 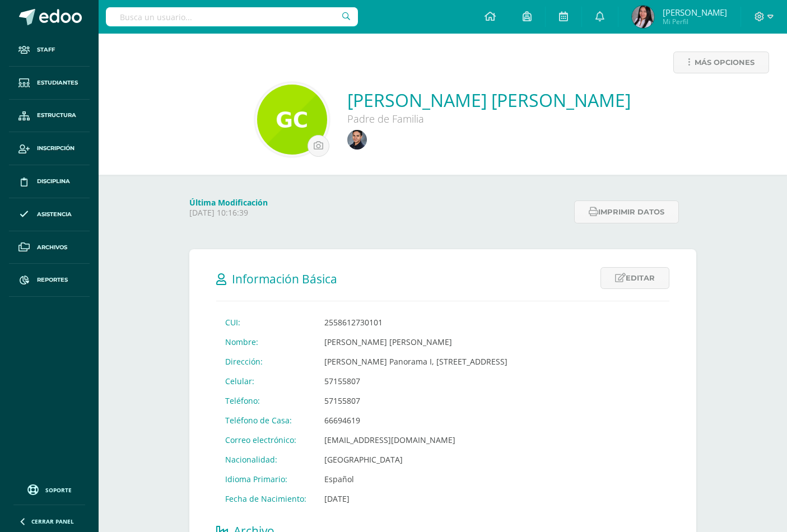 What do you see at coordinates (50, 181) in the screenshot?
I see `a: Disciplina` at bounding box center [50, 181].